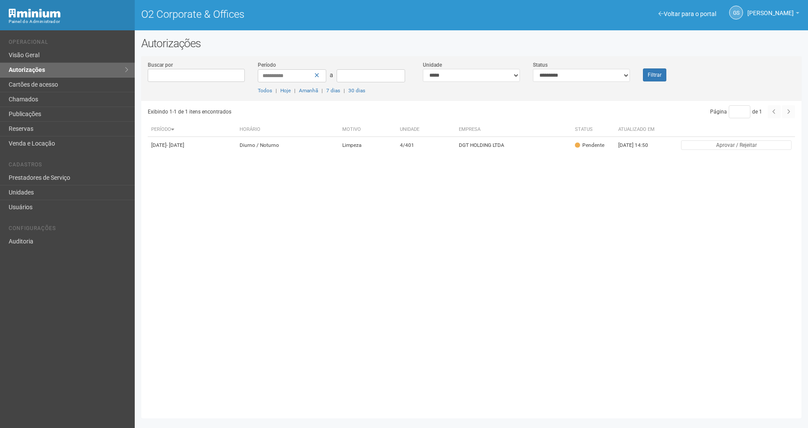 This screenshot has width=808, height=428. What do you see at coordinates (367, 145) in the screenshot?
I see `td: Limpeza` at bounding box center [367, 145].